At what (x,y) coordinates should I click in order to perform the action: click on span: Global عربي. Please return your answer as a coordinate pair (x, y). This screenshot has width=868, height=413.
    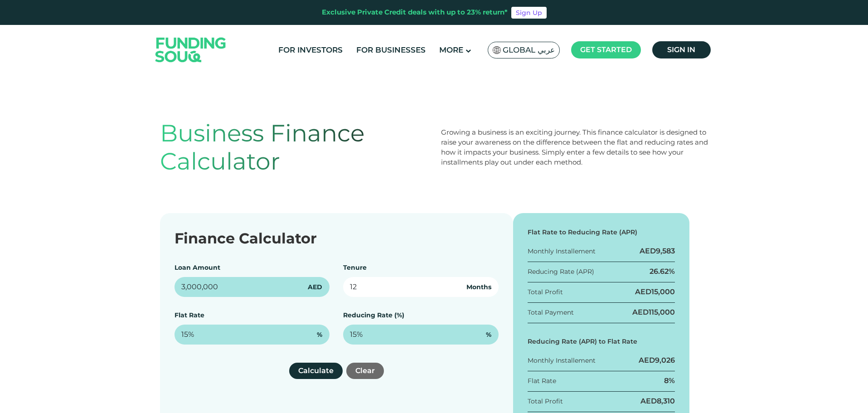
    Looking at the image, I should click on (529, 50).